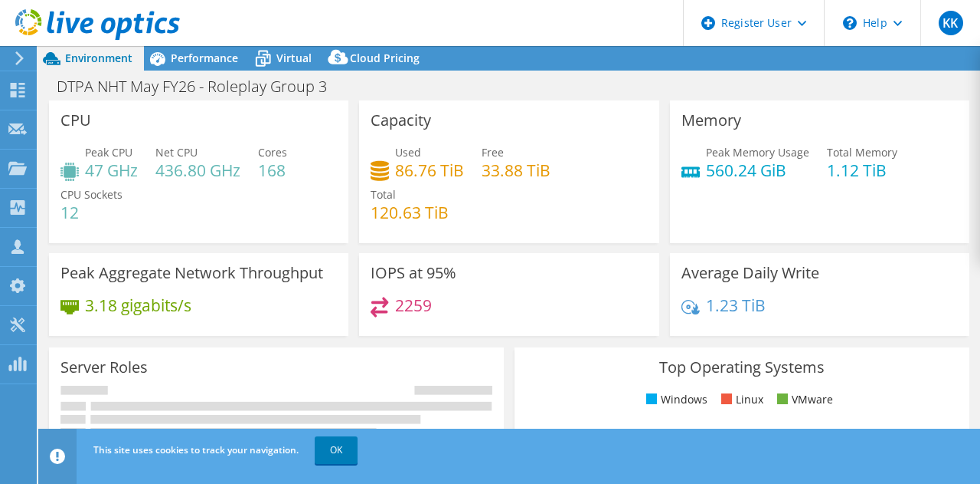 The height and width of the screenshot is (484, 980). I want to click on h4: 168, so click(272, 170).